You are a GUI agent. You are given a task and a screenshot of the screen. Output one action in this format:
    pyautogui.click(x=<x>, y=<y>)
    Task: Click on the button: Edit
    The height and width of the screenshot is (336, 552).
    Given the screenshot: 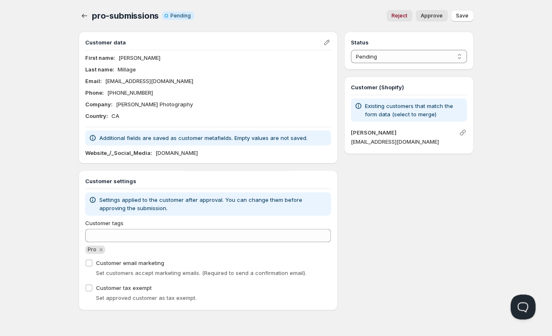 What is the action you would take?
    pyautogui.click(x=326, y=42)
    